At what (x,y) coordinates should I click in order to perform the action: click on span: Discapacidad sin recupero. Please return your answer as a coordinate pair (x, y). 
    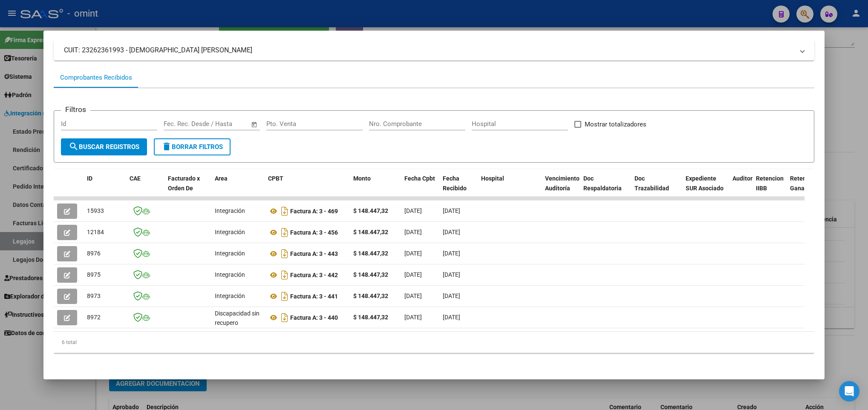
    Looking at the image, I should click on (237, 318).